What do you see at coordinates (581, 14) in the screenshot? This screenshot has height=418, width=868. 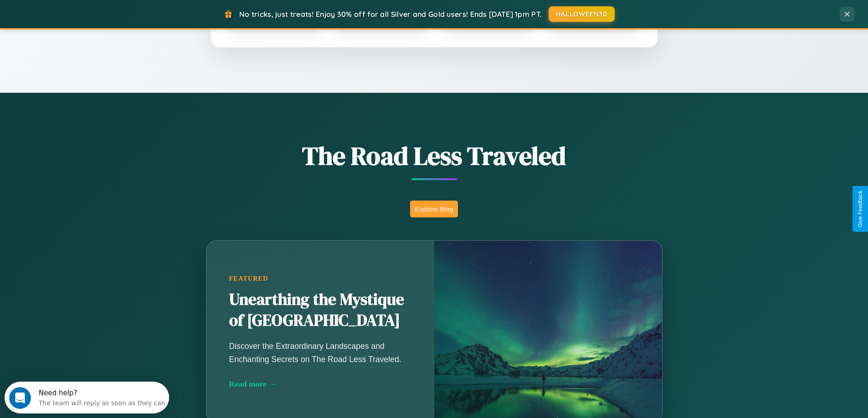 I see `button: HALLOWEEN30` at bounding box center [581, 14].